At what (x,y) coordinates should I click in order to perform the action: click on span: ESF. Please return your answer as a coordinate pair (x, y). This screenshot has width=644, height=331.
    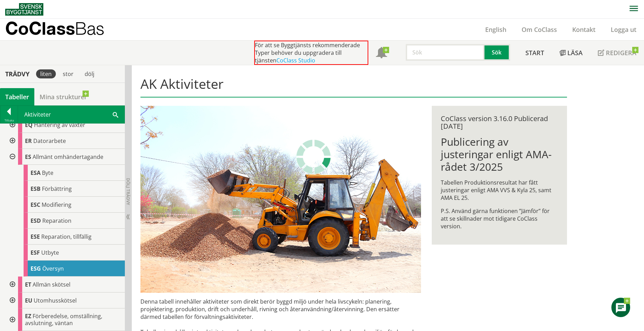
    Looking at the image, I should click on (35, 253).